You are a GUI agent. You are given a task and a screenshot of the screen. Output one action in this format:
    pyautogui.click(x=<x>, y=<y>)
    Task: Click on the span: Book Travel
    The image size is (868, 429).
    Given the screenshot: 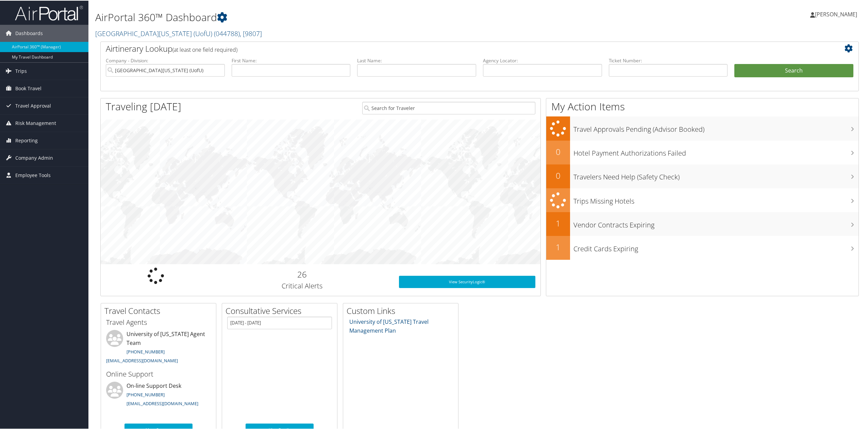 What is the action you would take?
    pyautogui.click(x=28, y=88)
    